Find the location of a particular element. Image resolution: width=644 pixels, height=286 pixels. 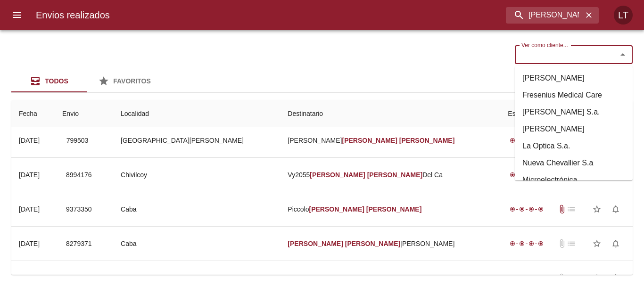

th: Fecha is located at coordinates (33, 113).